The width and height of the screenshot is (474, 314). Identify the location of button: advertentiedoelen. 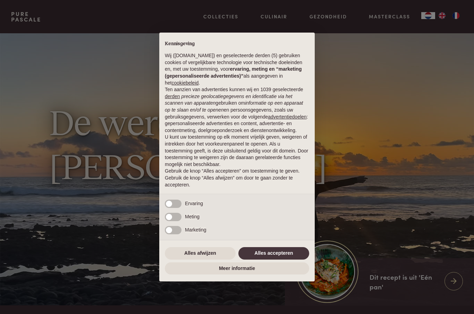
(287, 117).